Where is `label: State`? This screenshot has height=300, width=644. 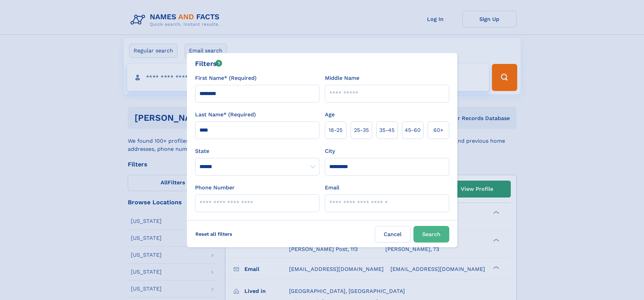
label: State is located at coordinates (257, 151).